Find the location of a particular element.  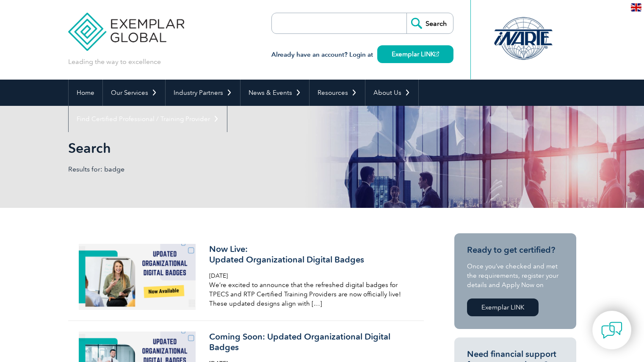

p: Once you’ve checked and met the requirements, register your details and Apply Now on is located at coordinates (515, 276).